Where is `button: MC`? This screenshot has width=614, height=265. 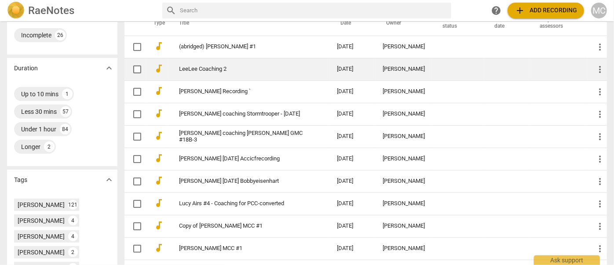
button: MC is located at coordinates (599, 11).